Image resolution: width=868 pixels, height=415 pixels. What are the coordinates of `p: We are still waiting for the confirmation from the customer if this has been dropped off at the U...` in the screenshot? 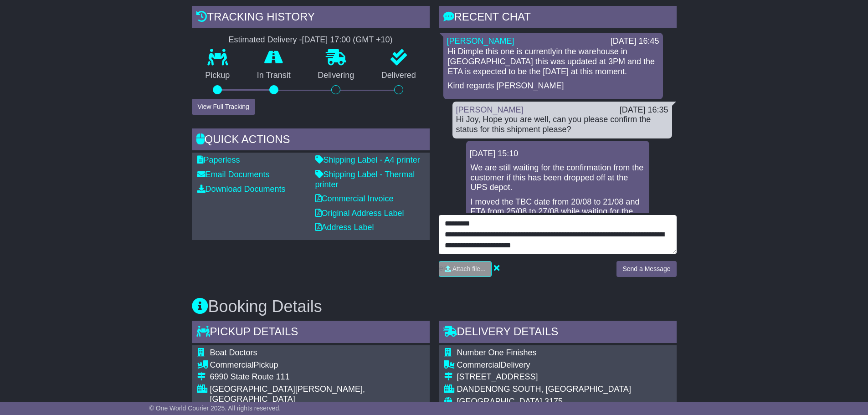 It's located at (558, 178).